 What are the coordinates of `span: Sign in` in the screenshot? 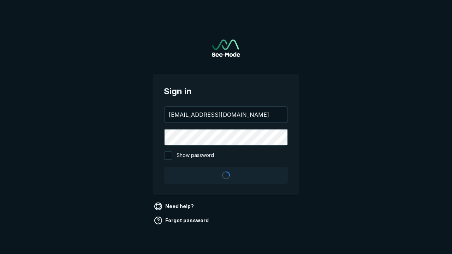 It's located at (226, 91).